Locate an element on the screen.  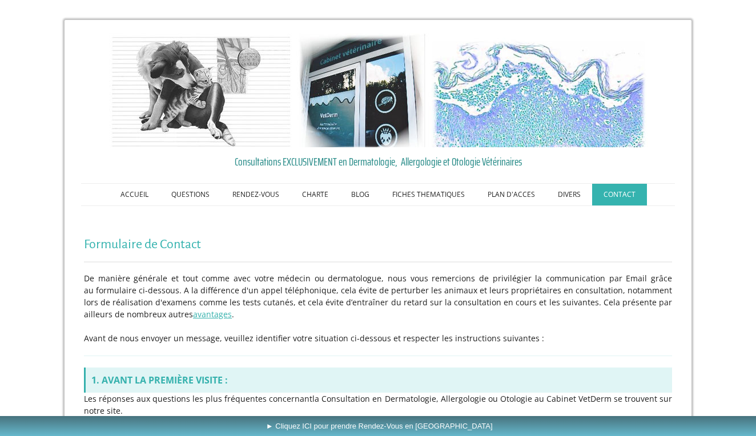
strong: 1. AVANT LA PREMIÈRE VISITE : is located at coordinates (159, 380).